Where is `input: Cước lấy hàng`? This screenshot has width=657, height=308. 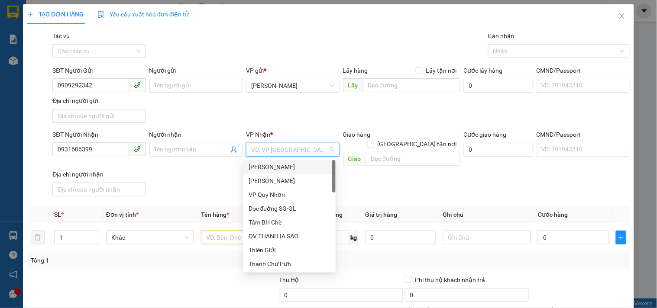
input: Cước lấy hàng is located at coordinates (499, 86).